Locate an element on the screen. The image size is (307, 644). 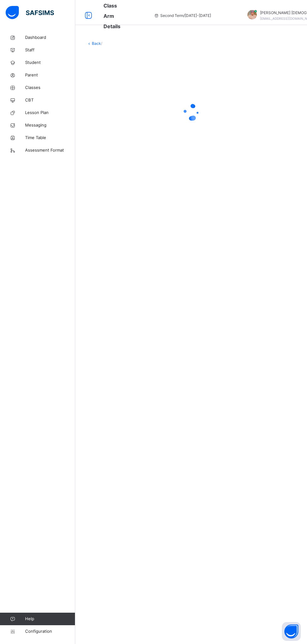
span: Staff is located at coordinates (50, 50).